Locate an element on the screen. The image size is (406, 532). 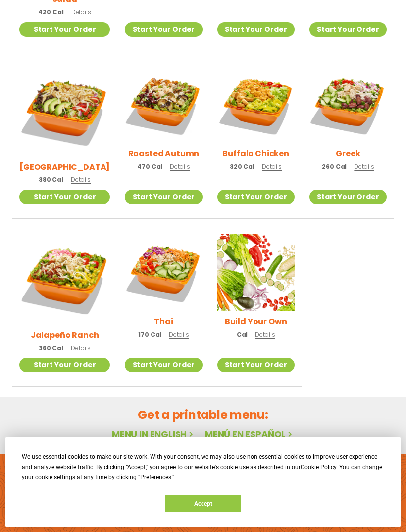
span: Cookie Policy is located at coordinates (318, 467).